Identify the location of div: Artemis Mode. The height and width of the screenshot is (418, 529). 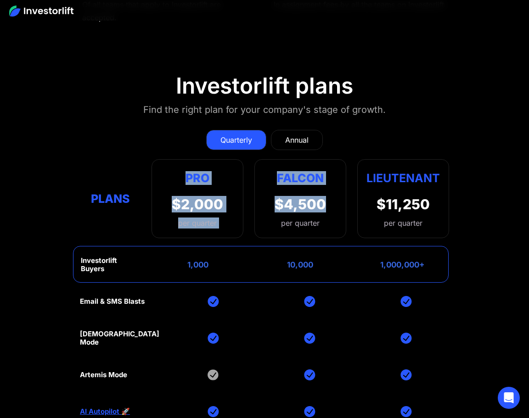
(103, 375).